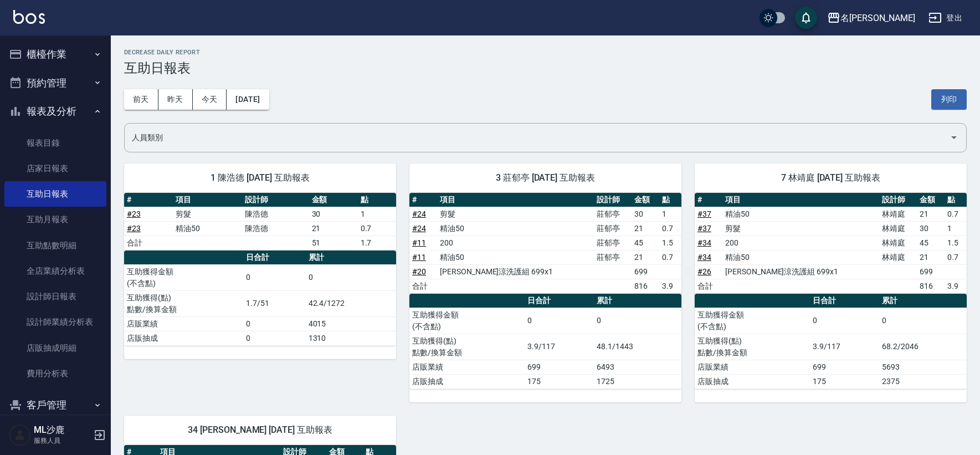 The width and height of the screenshot is (980, 455). I want to click on td: 互助獲得金額 (不含點), so click(184, 277).